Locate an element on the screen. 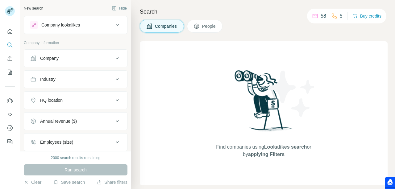  div: HQ location is located at coordinates (51, 100).